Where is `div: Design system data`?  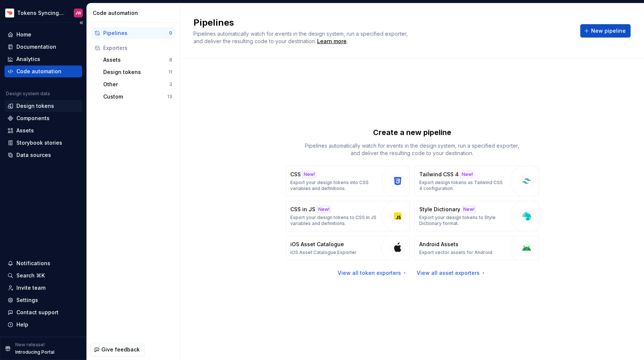
div: Design system data is located at coordinates (28, 94).